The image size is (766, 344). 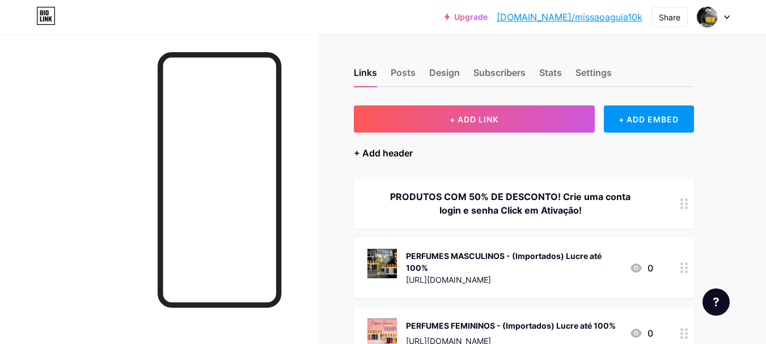 What do you see at coordinates (511, 325) in the screenshot?
I see `div: PERFUMES FEMININOS - (Importados) Lucre até 100%` at bounding box center [511, 325].